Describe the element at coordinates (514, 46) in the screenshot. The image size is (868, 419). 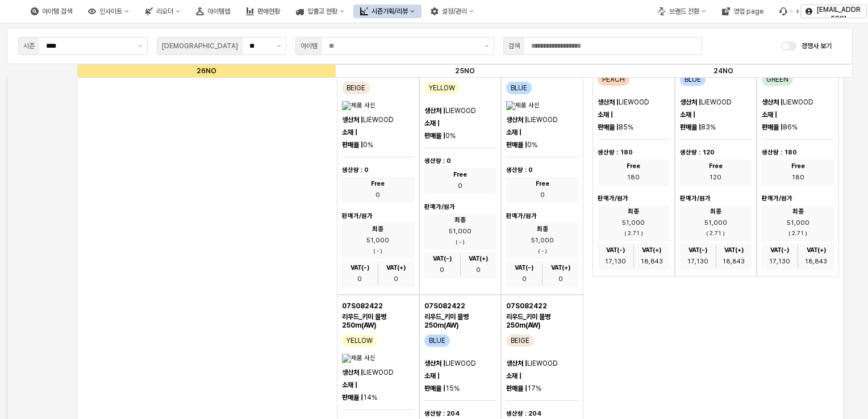
I see `div: 검색` at that location.